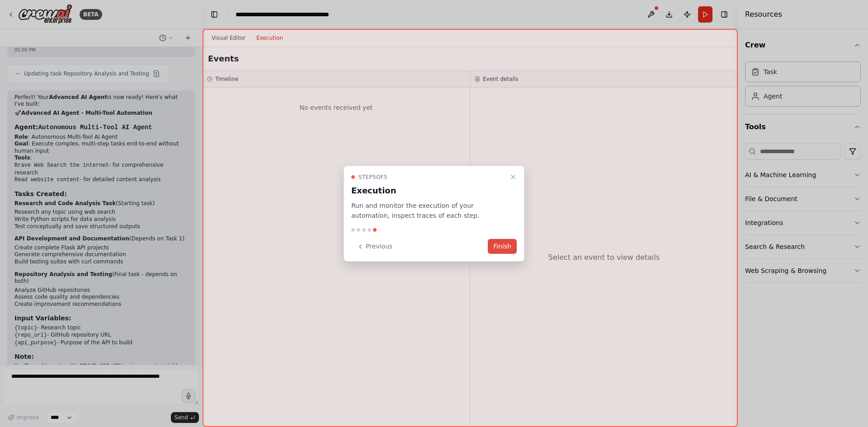 This screenshot has height=427, width=868. What do you see at coordinates (214, 15) in the screenshot?
I see `button: Hide left sidebar` at bounding box center [214, 15].